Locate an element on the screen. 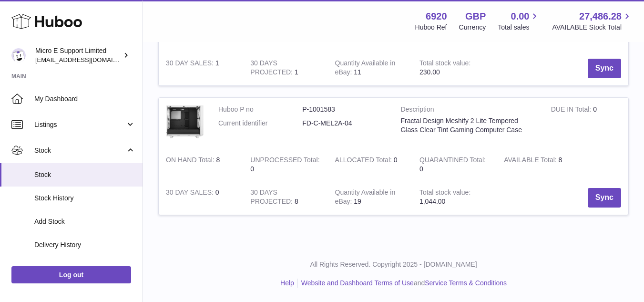  div: Huboo Ref is located at coordinates (431, 27).